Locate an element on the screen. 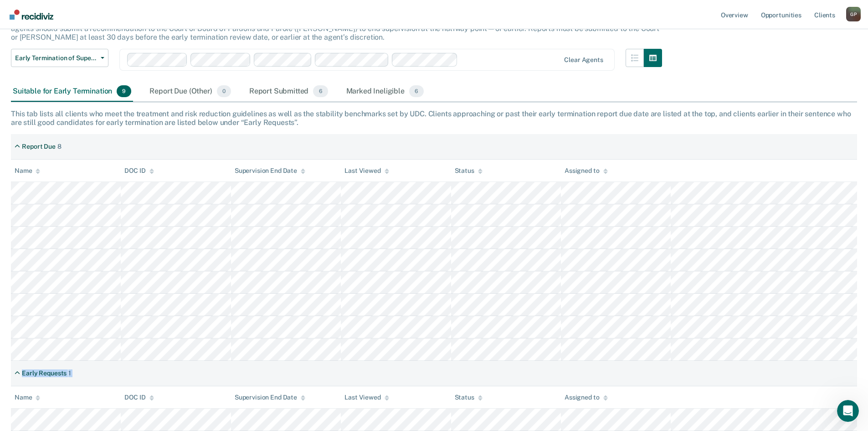 Image resolution: width=868 pixels, height=431 pixels. button: Profile dropdown button is located at coordinates (853, 14).